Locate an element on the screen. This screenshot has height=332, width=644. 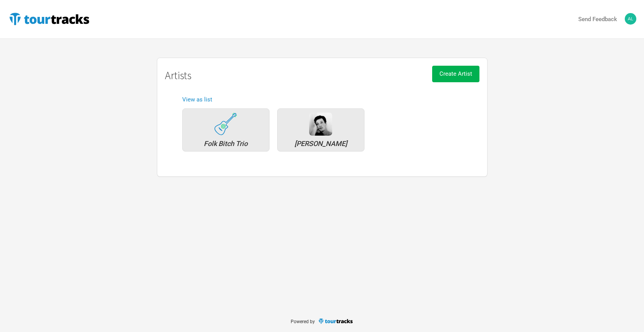
a: View as list is located at coordinates (197, 100).